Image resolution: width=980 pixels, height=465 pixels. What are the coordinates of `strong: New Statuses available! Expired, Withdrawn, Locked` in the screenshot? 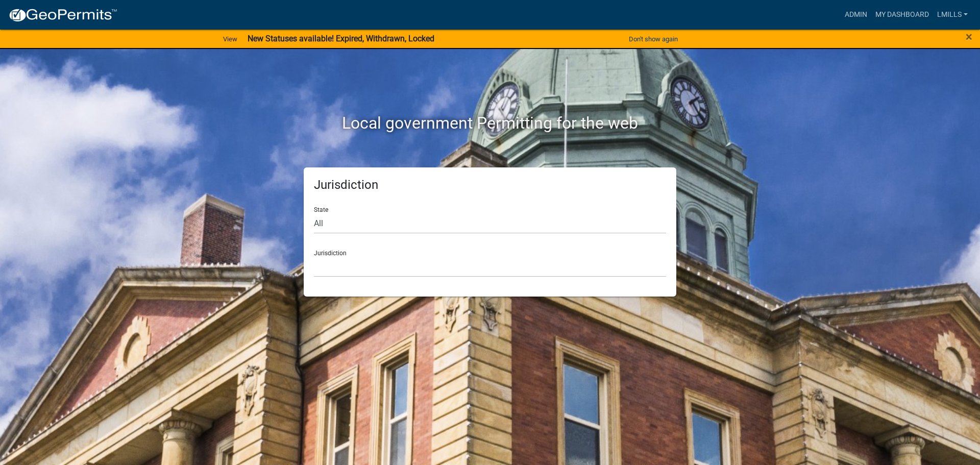 It's located at (341, 38).